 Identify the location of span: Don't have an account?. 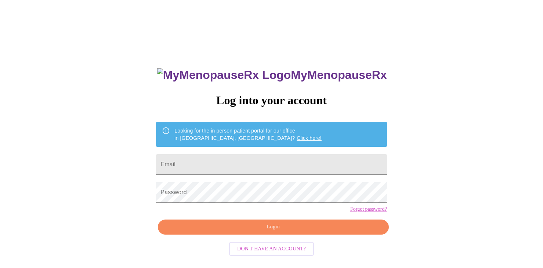
(271, 249).